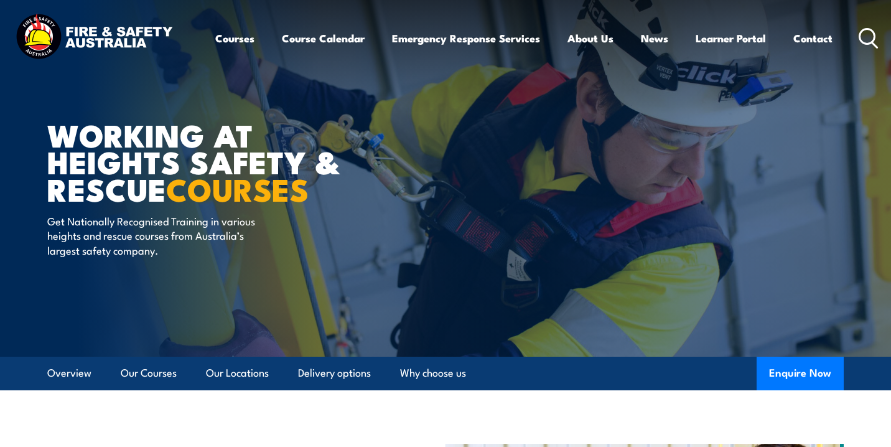 The height and width of the screenshot is (447, 891). What do you see at coordinates (813, 38) in the screenshot?
I see `a: Contact` at bounding box center [813, 38].